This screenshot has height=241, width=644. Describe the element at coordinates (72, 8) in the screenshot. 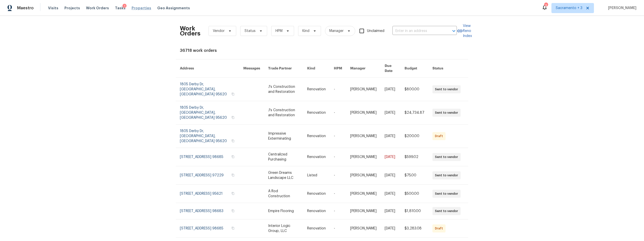

I see `span: Projects` at that location.